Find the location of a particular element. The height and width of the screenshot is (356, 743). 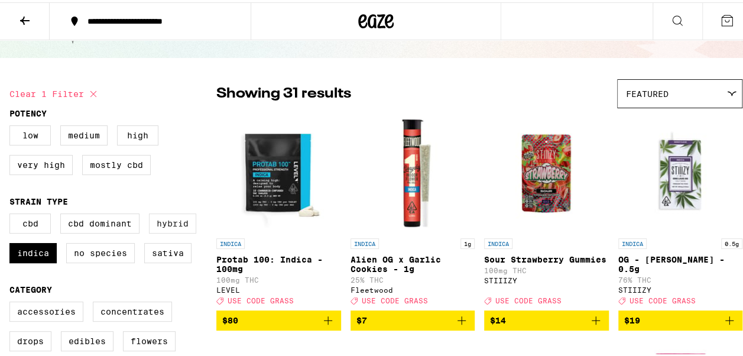

span: Hi. Need any help? is located at coordinates (46, 13).